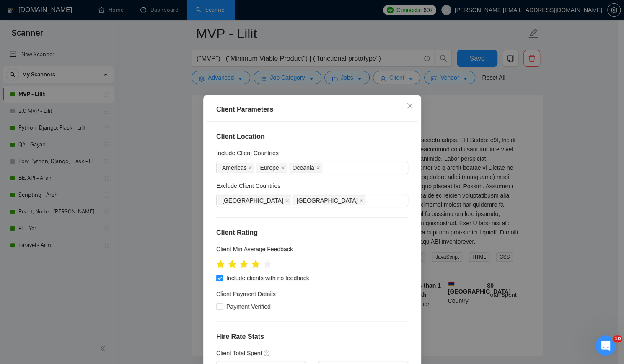 The image size is (624, 364). I want to click on span: Include clients with no feedback, so click(268, 278).